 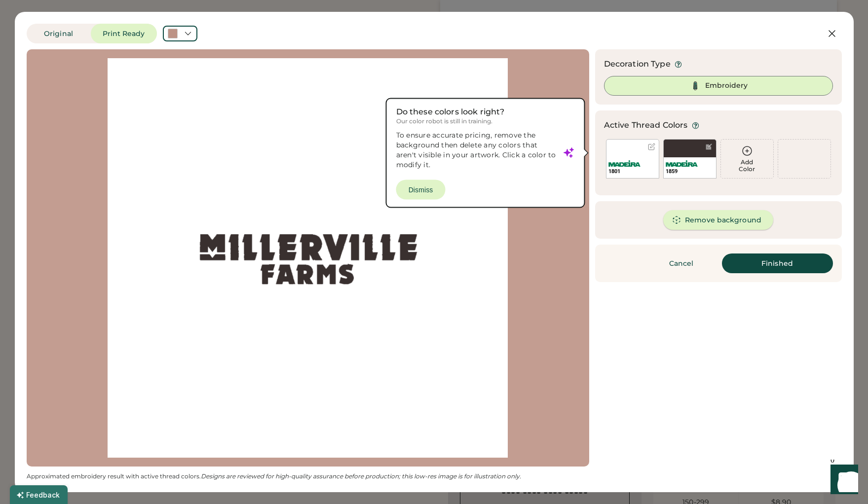 What do you see at coordinates (124, 33) in the screenshot?
I see `button: Print Ready` at bounding box center [124, 33].